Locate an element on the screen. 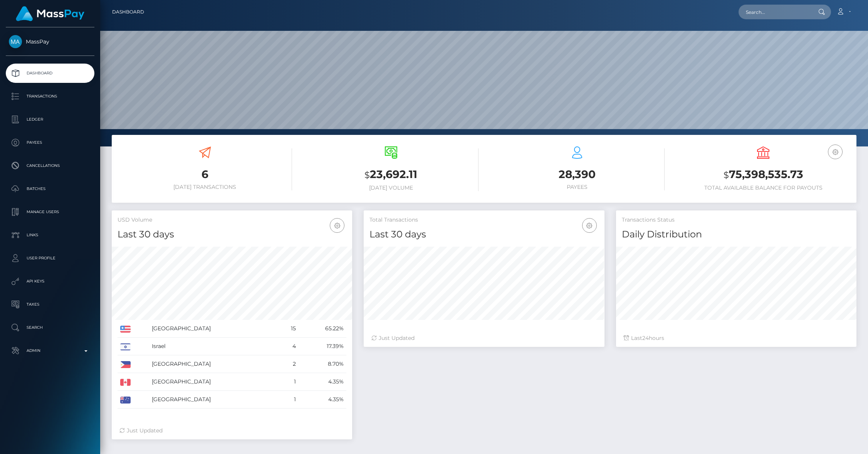 This screenshot has height=454, width=868. p: Admin is located at coordinates (50, 351).